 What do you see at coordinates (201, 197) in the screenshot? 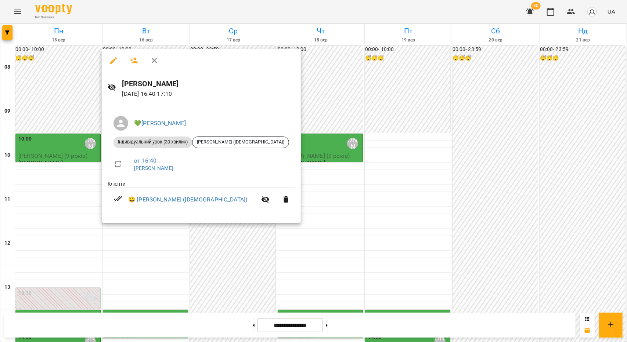
I see `ul: Клієнти` at bounding box center [201, 197].